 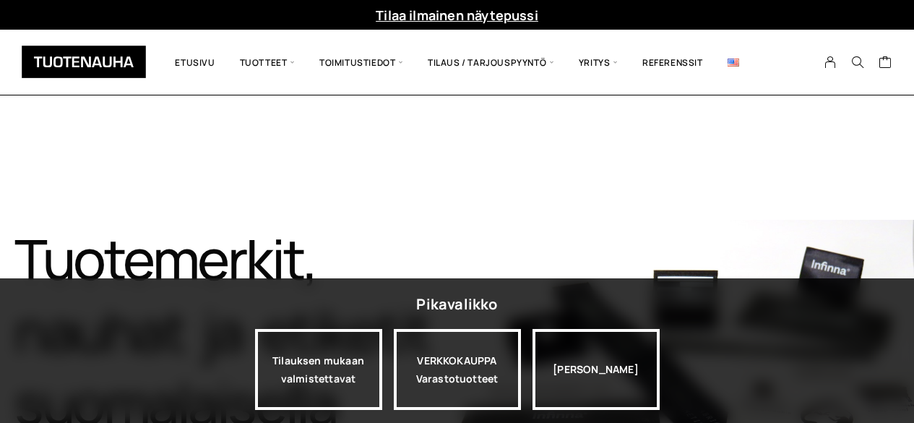 I want to click on a: Referenssit, so click(x=673, y=62).